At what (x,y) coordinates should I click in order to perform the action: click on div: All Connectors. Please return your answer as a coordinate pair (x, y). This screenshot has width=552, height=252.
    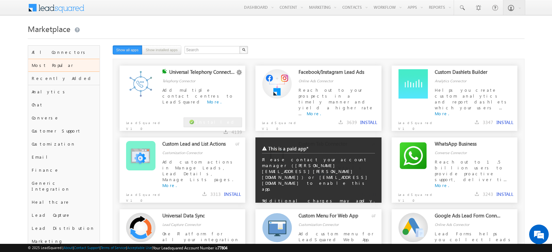
    Looking at the image, I should click on (64, 52).